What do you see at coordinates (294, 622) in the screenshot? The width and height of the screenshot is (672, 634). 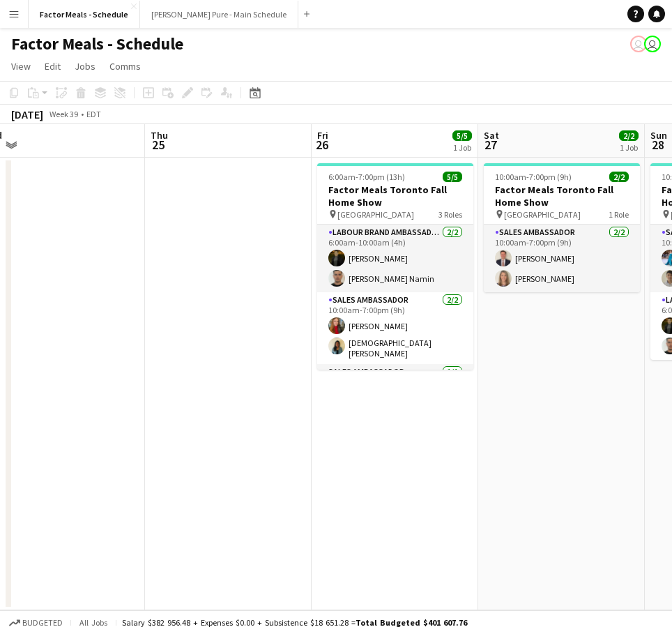 I see `div: Salary $382 956.48 + Expenses $0.00 + Subsistence $18 651.28 =` at bounding box center [294, 622].